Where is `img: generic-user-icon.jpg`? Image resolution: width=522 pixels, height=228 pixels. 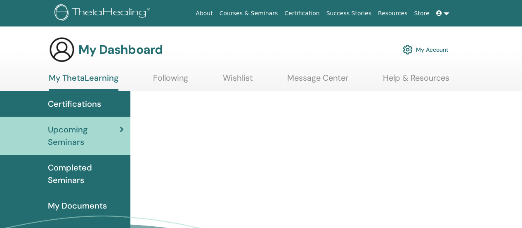 img: generic-user-icon.jpg is located at coordinates (62, 50).